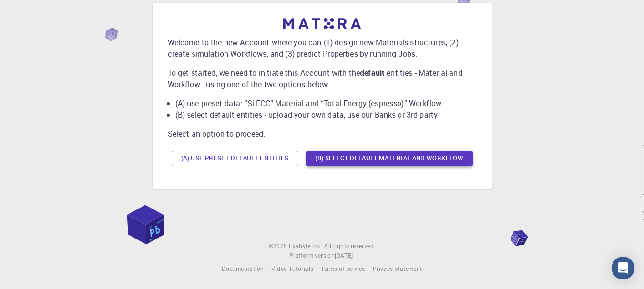 The height and width of the screenshot is (289, 644). I want to click on button: (B) Select default material and workflow, so click(390, 159).